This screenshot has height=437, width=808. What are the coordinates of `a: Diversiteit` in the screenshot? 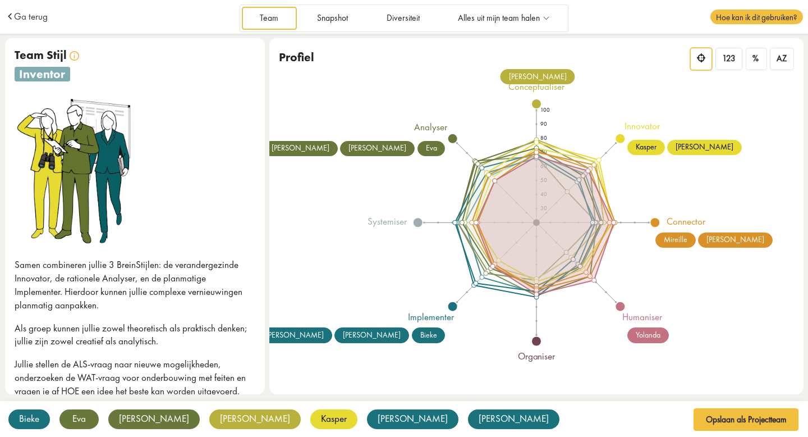 It's located at (403, 18).